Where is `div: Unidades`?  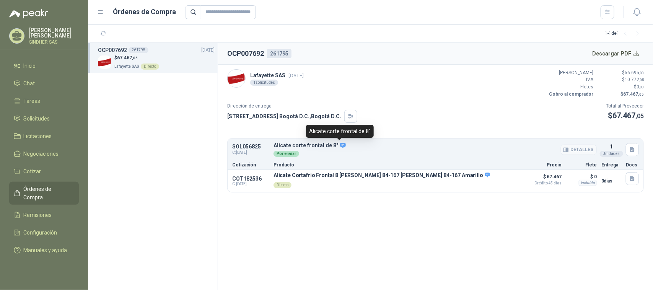
div: Unidades is located at coordinates (611, 154).